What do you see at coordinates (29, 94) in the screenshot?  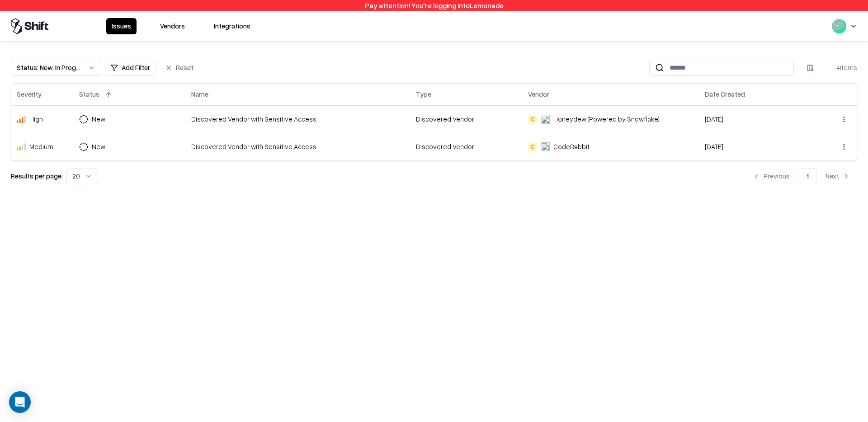 I see `div: Severity` at bounding box center [29, 94].